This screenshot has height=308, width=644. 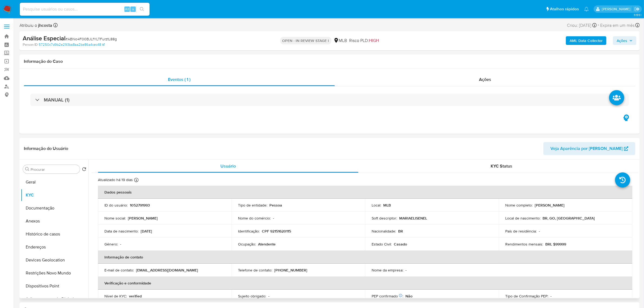 I want to click on span: Atalhos rápidos, so click(x=564, y=9).